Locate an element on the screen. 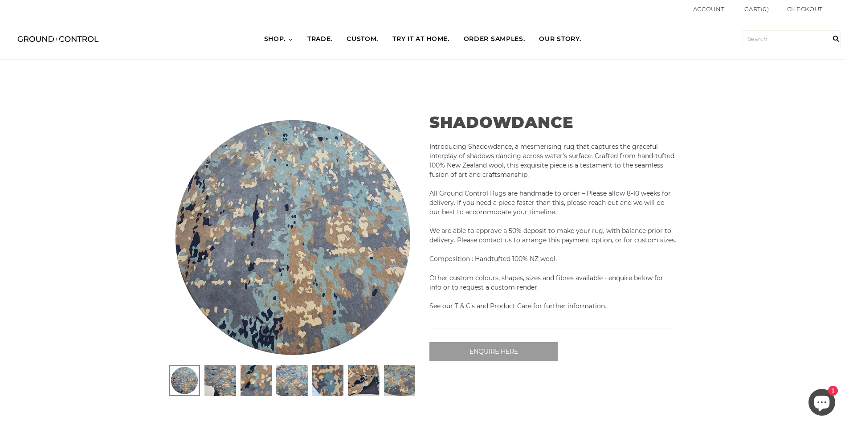  a: OUR STORY. is located at coordinates (560, 39).